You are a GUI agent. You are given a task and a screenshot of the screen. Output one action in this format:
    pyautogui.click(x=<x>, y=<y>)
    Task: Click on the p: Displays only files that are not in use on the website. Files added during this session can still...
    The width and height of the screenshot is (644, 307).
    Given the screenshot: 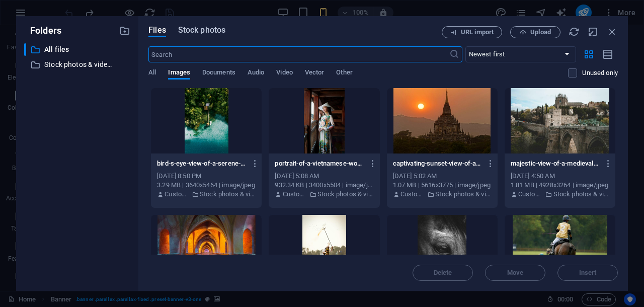 What is the action you would take?
    pyautogui.click(x=599, y=73)
    